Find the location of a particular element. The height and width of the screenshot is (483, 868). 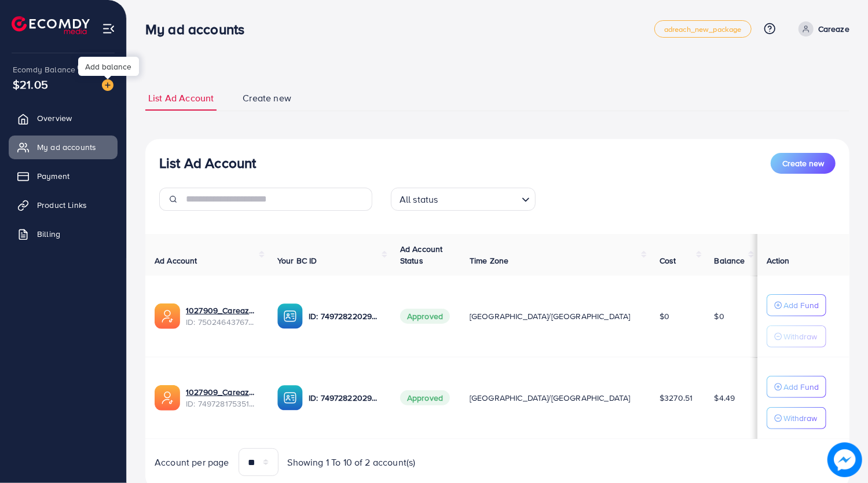

div: Add balance is located at coordinates (108, 66).